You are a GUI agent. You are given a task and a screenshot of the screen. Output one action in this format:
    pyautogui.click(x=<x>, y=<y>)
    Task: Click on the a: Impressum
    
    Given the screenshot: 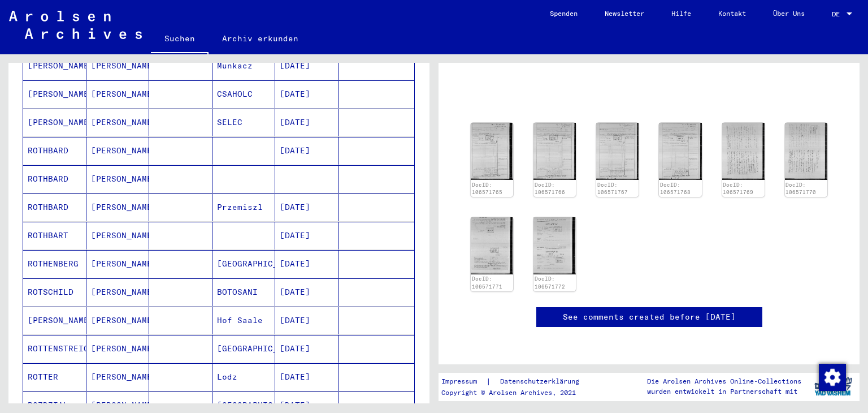 What is the action you would take?
    pyautogui.click(x=463, y=381)
    